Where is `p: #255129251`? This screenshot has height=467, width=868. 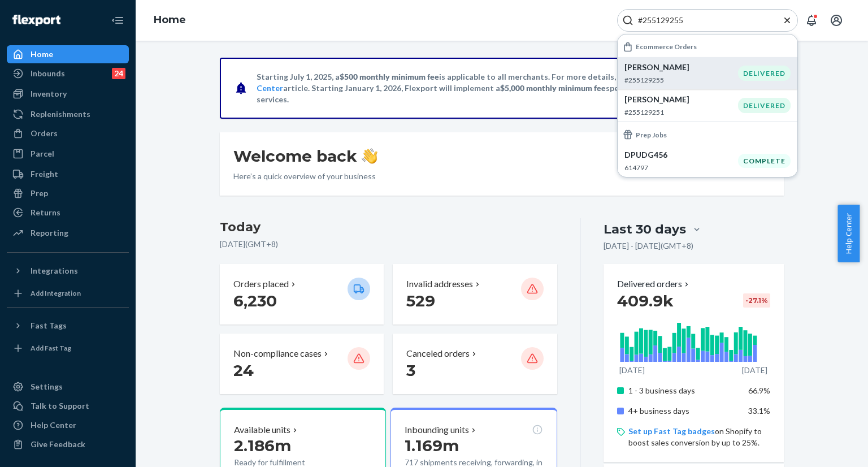
p: #255129251 is located at coordinates (681, 112).